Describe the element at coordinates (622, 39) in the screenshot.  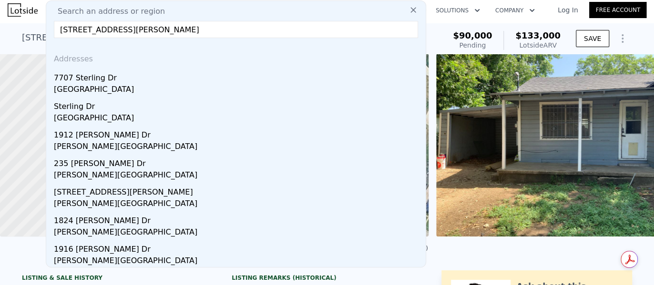
I see `button: Show Options` at that location.